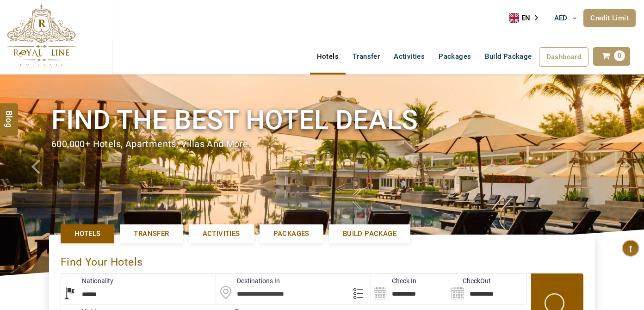 This screenshot has width=644, height=310. Describe the element at coordinates (322, 119) in the screenshot. I see `h1: Find the best hotel deals` at that location.